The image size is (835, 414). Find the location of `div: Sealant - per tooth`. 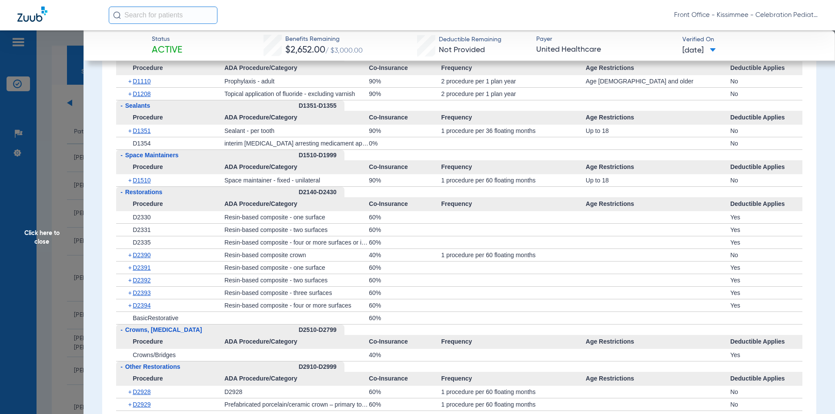

div: Sealant - per tooth is located at coordinates (296, 131).